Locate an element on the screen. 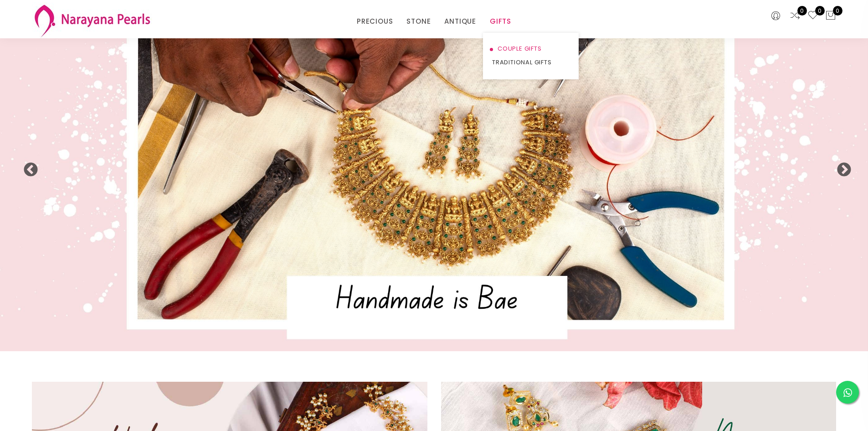 The height and width of the screenshot is (431, 868). a: GIFTS is located at coordinates (501, 21).